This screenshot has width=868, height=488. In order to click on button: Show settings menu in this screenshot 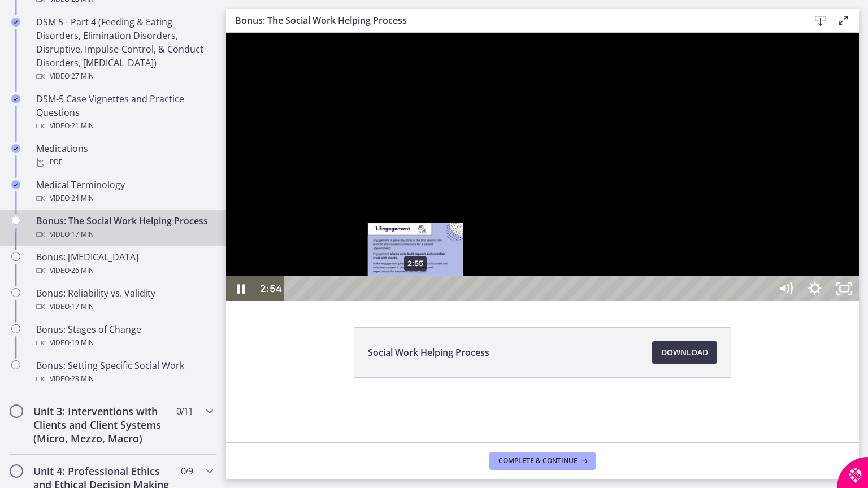, I will do `click(589, 256)`.